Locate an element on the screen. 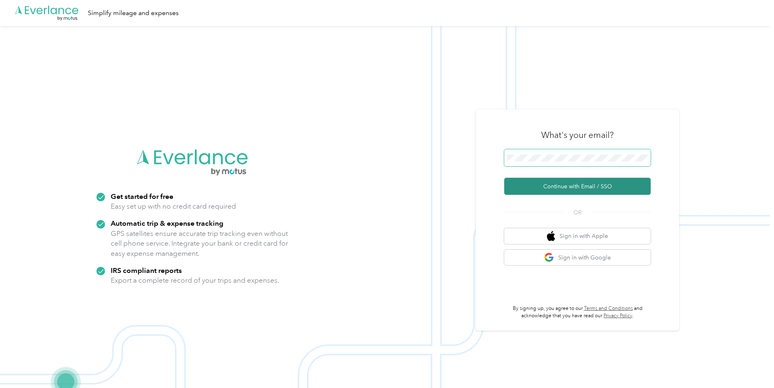 The image size is (774, 388). a: Privacy Policy is located at coordinates (617, 316).